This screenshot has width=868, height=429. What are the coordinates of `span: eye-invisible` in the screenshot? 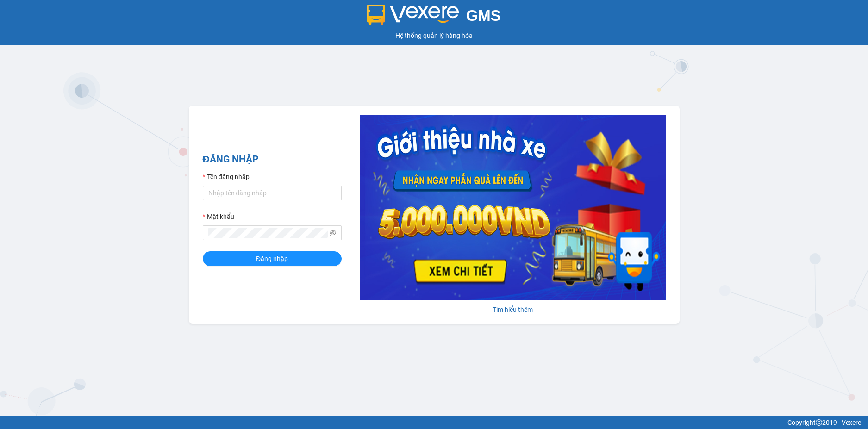 It's located at (333, 232).